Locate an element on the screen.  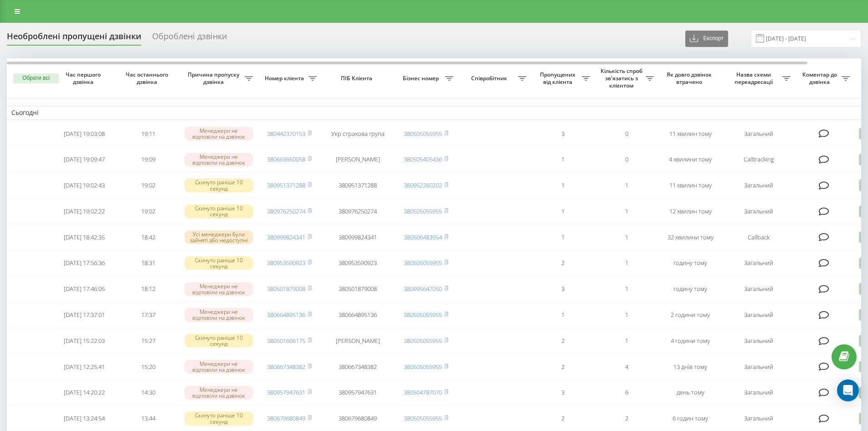
a: 380501879008 is located at coordinates (286, 289).